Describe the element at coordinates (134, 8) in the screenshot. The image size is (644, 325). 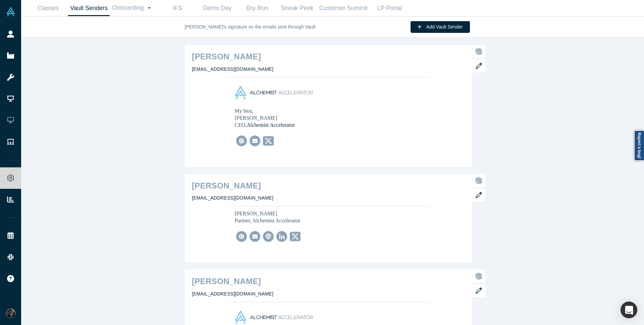
I see `a: Onboarding` at that location.